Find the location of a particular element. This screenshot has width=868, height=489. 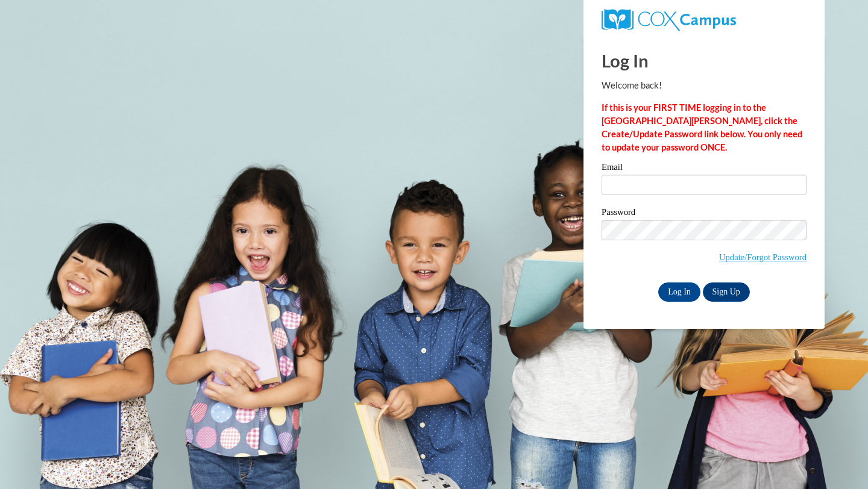

label: Email is located at coordinates (704, 169).